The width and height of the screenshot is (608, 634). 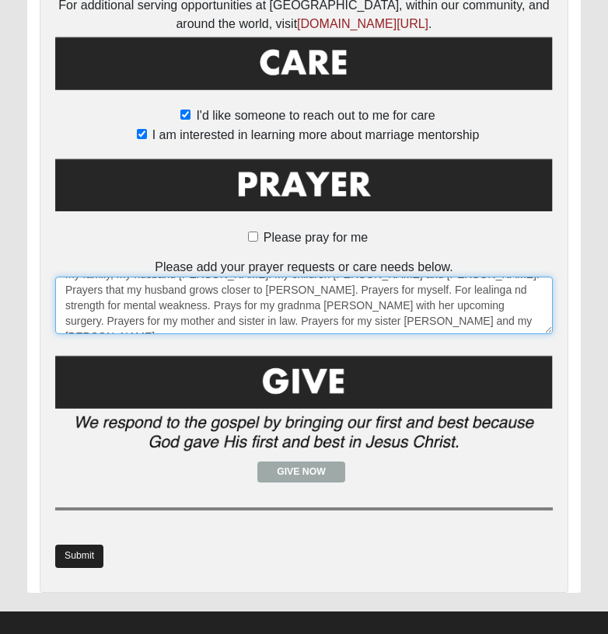 What do you see at coordinates (315, 115) in the screenshot?
I see `span: I'd like someone to reach out to me for care` at bounding box center [315, 115].